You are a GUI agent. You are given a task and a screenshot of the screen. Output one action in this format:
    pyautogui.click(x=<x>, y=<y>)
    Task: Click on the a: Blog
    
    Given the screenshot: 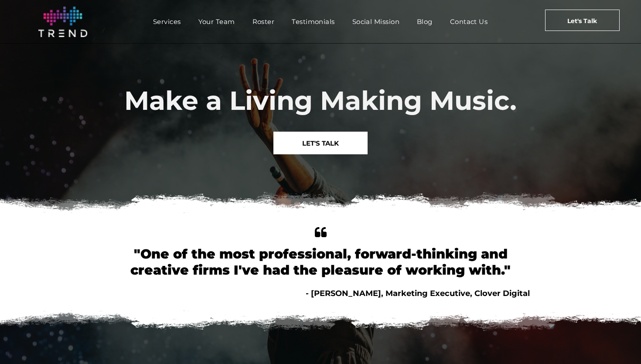 What is the action you would take?
    pyautogui.click(x=424, y=21)
    